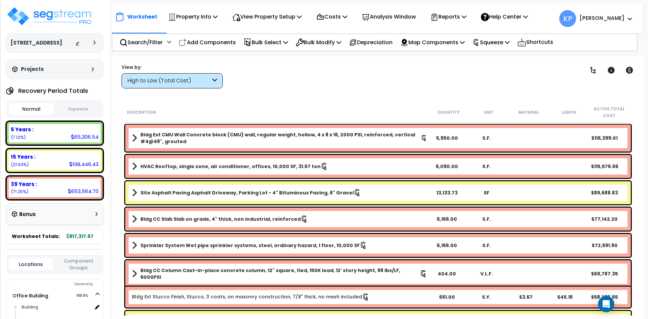 The height and width of the screenshot is (319, 648). Describe the element at coordinates (280, 274) in the screenshot. I see `b: Bldg CC Column Cast-in-place concrete column, 12" square, tied, 150K load, 12' story height, 98 l...` at that location.